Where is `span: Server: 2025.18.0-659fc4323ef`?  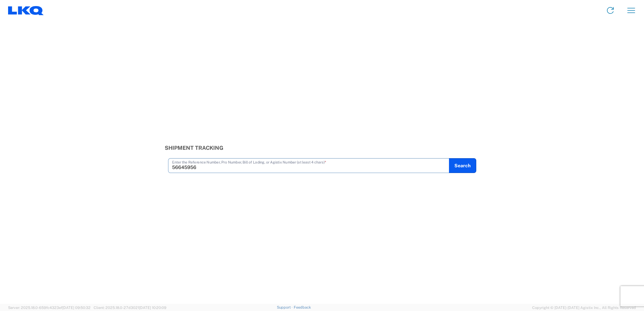 span: Server: 2025.18.0-659fc4323ef is located at coordinates (49, 308).